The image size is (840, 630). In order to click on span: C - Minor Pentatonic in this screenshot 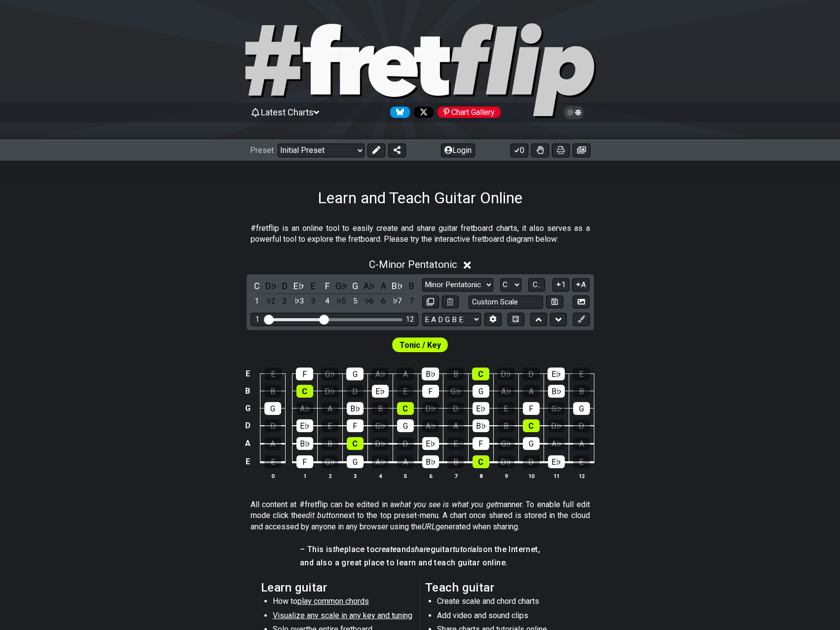, I will do `click(413, 265)`.